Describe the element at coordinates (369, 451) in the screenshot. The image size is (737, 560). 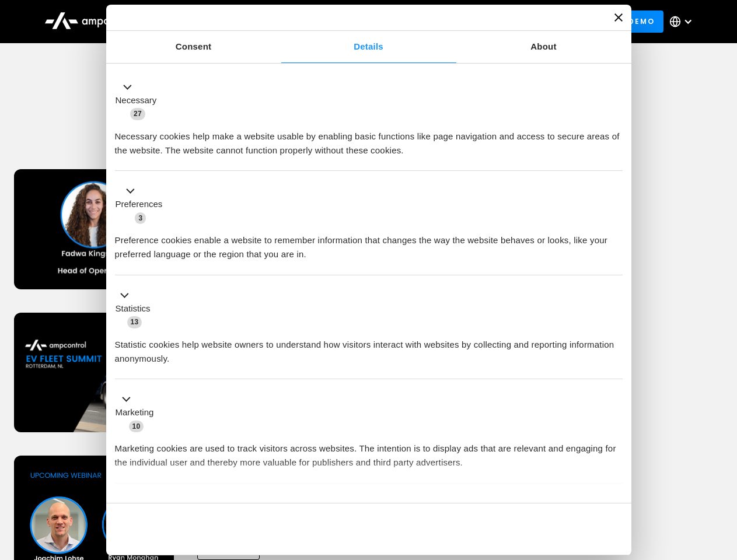
I see `div: Marketing cookies are used to track visitors across websites. The intention is to display ads tha...` at that location.